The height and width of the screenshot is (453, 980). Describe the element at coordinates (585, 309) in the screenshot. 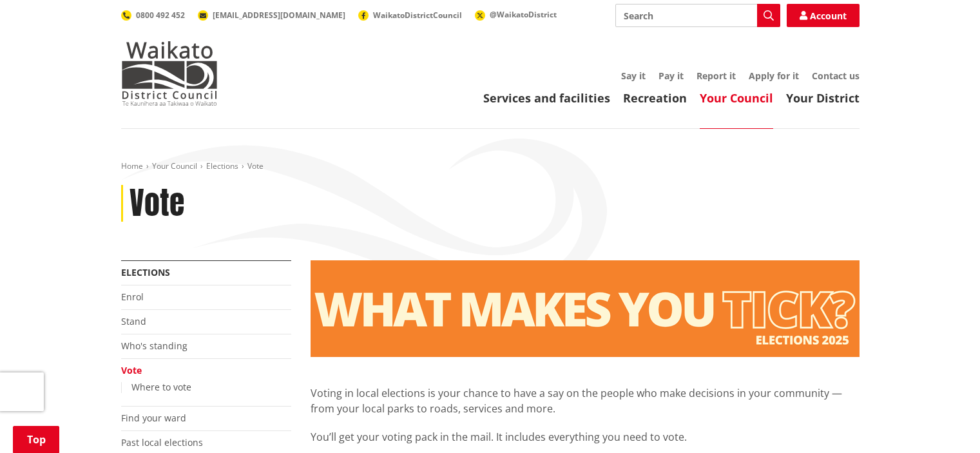

I see `img: Vote banner` at that location.